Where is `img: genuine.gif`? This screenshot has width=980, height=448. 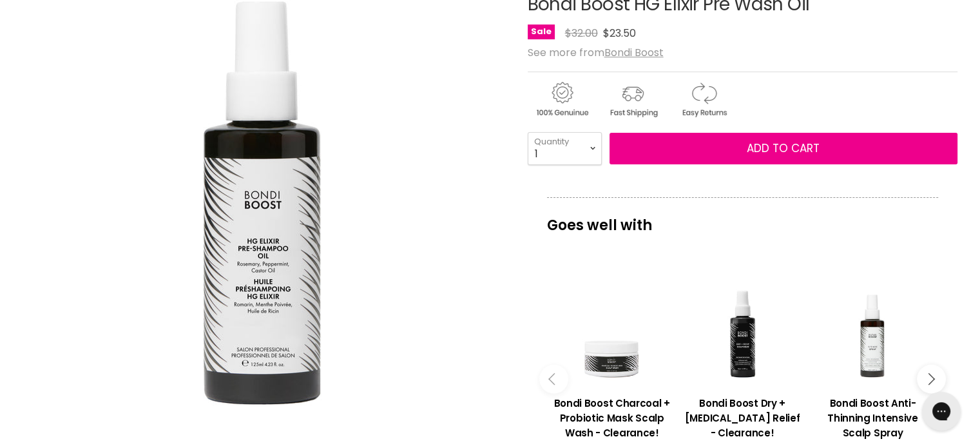 img: genuine.gif is located at coordinates (562, 99).